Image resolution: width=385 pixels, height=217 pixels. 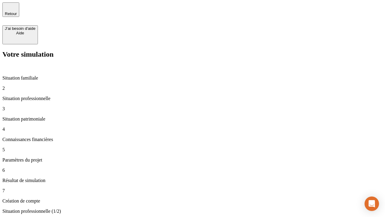 I want to click on p: 2, so click(x=192, y=88).